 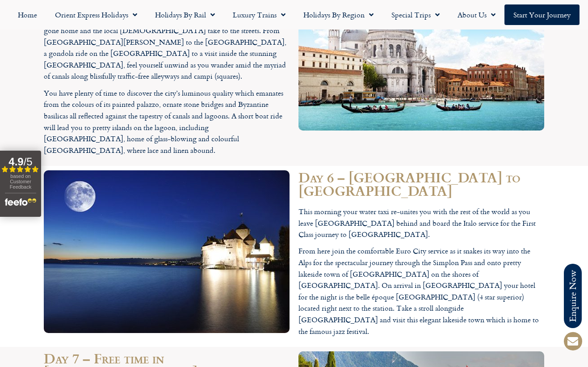 I want to click on p: You have plenty of time to discover the city’s luminous quality which emanates from the colours o..., so click(x=166, y=122).